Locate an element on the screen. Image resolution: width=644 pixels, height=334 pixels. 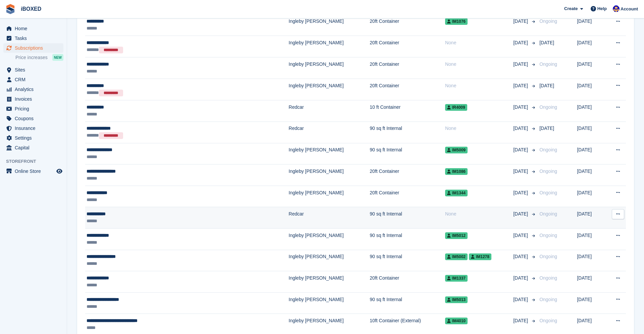
span: IR4009 is located at coordinates (456, 107).